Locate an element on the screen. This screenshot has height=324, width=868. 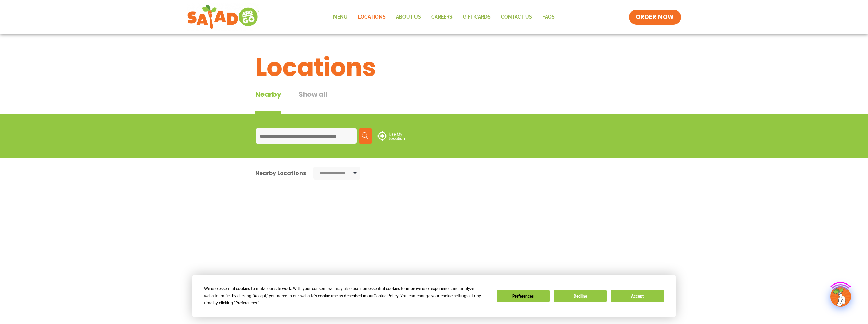
button: Accept is located at coordinates (637, 296).